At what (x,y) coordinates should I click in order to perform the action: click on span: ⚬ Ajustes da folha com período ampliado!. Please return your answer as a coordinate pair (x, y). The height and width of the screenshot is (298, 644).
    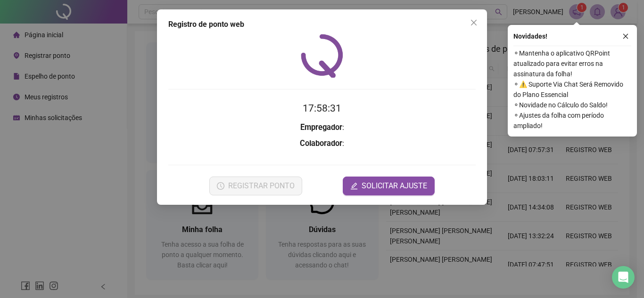
    Looking at the image, I should click on (573, 120).